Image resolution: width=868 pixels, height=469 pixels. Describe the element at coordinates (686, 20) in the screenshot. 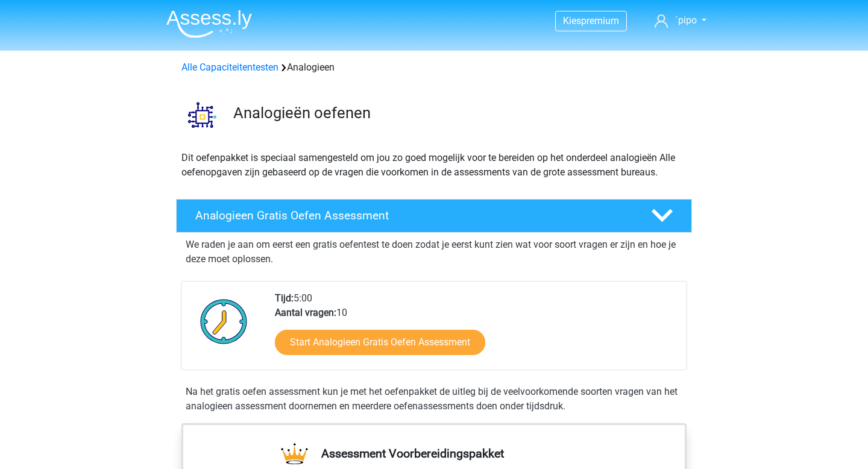

I see `span: `pipo` at that location.